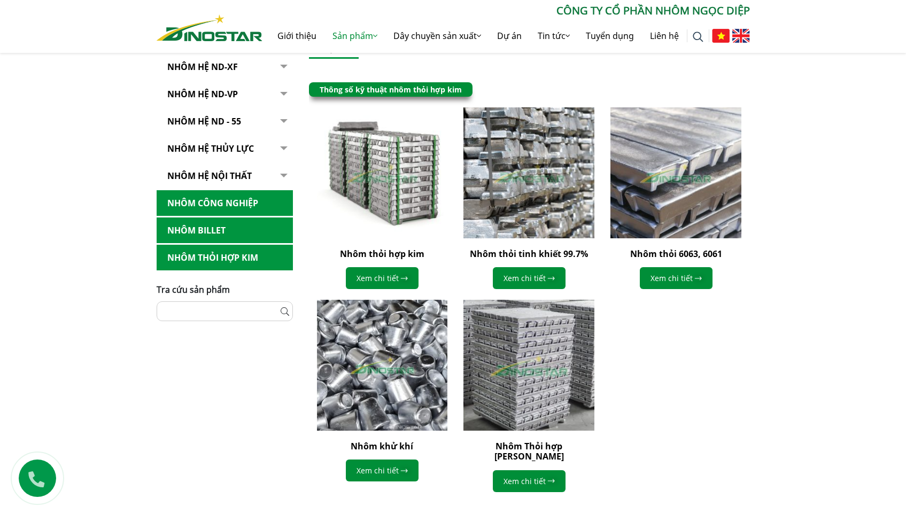 This screenshot has height=506, width=906. What do you see at coordinates (554, 36) in the screenshot?
I see `a: Tin tức` at bounding box center [554, 36].